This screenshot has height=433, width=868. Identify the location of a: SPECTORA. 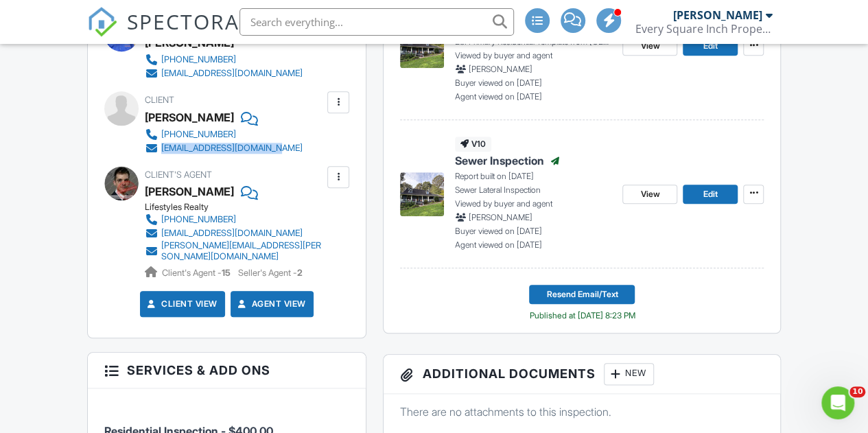
(163, 33).